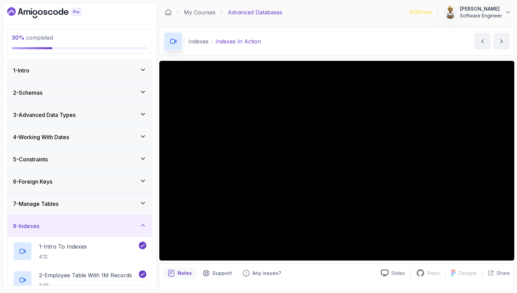  Describe the element at coordinates (480, 16) in the screenshot. I see `p: Software Engineer` at that location.